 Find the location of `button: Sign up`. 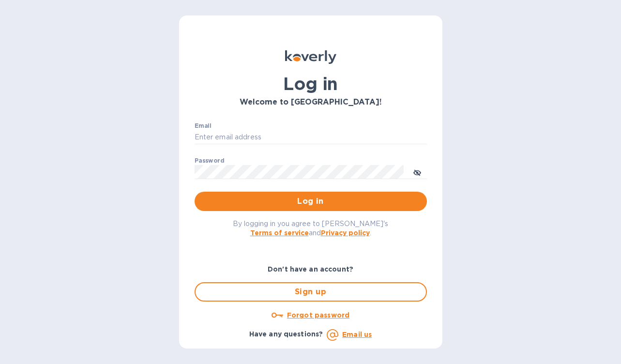

button: Sign up is located at coordinates (311, 292).